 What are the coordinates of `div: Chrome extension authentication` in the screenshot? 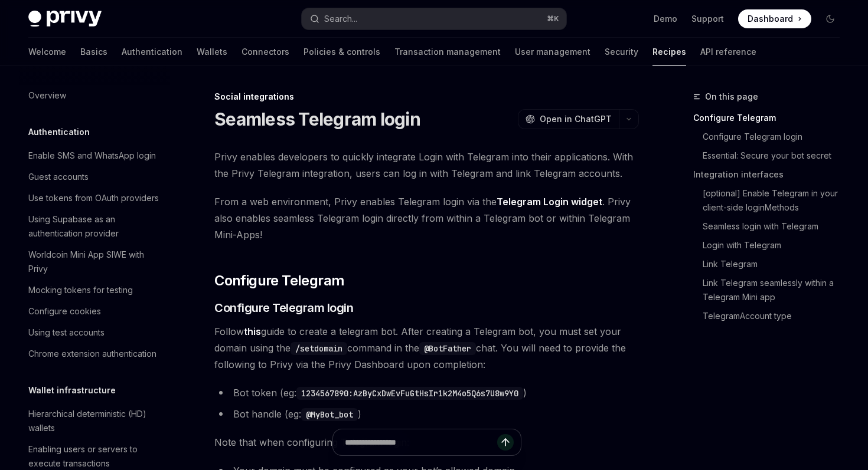 It's located at (92, 354).